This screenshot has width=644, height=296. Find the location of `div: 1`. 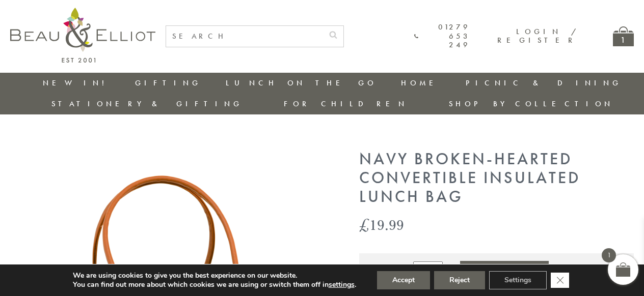

div: 1 is located at coordinates (624, 36).